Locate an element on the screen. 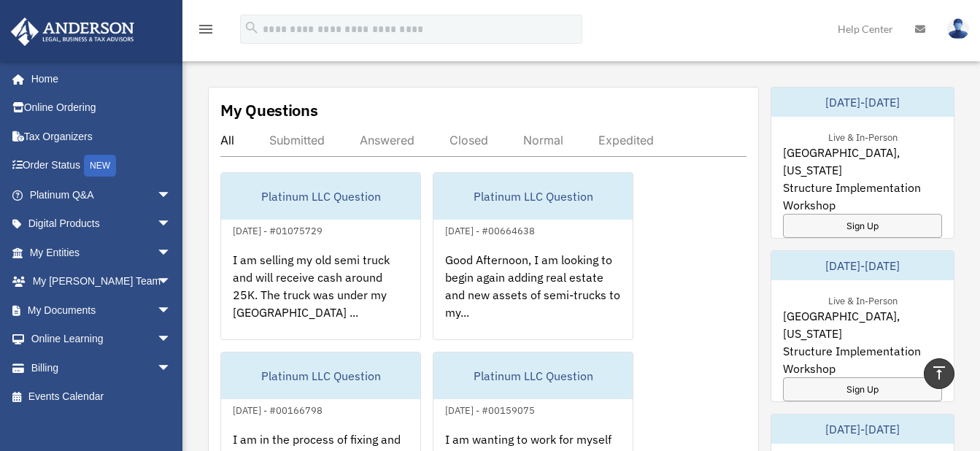 The height and width of the screenshot is (451, 980). i: menu is located at coordinates (206, 30).